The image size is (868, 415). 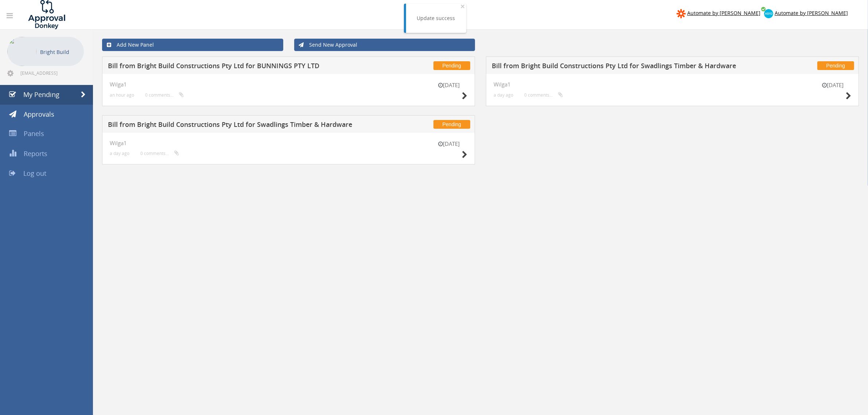 What do you see at coordinates (35, 173) in the screenshot?
I see `span: Log out` at bounding box center [35, 173].